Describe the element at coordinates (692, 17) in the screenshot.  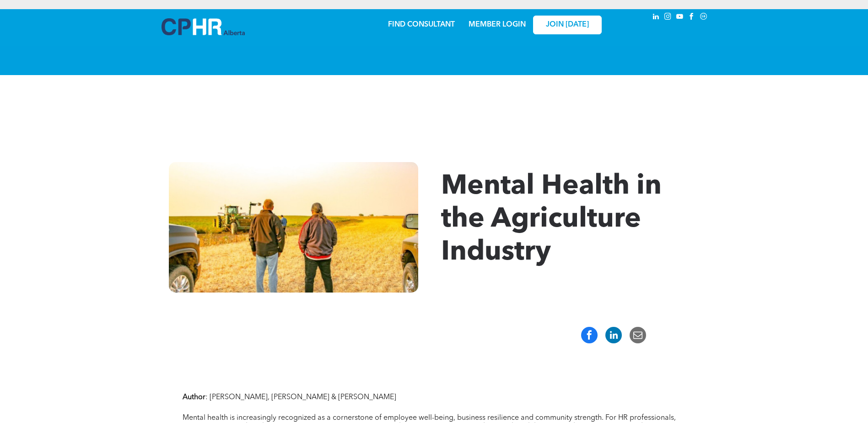
I see `a: facebook` at that location.